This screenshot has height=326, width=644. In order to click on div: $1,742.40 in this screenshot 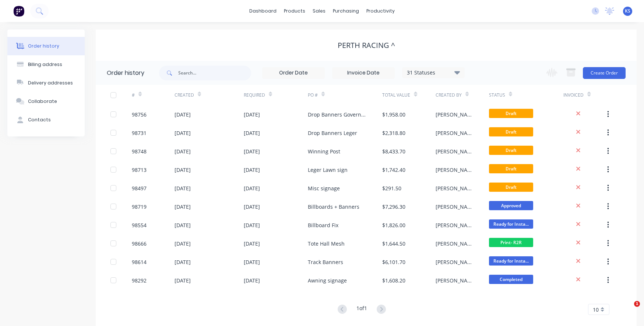, I will do `click(394, 169)`.